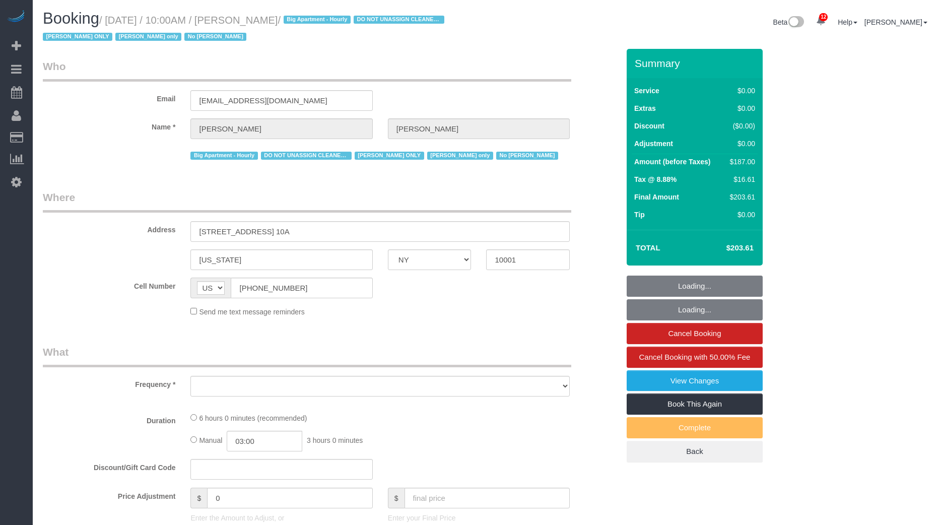  Describe the element at coordinates (695, 404) in the screenshot. I see `a: Book This Again` at that location.